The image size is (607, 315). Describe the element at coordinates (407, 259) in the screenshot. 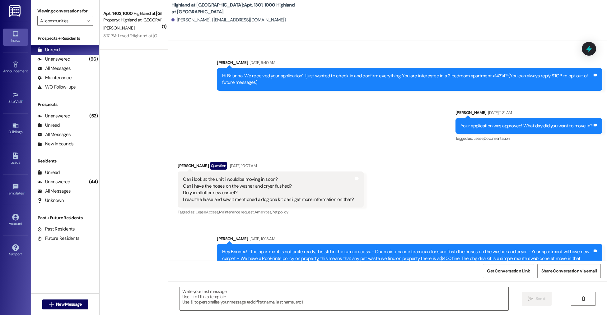

I see `div: Hey Briunna! -The apartment is not quite ready, it is still in the turn process. - Our maintenanc...` at that location.